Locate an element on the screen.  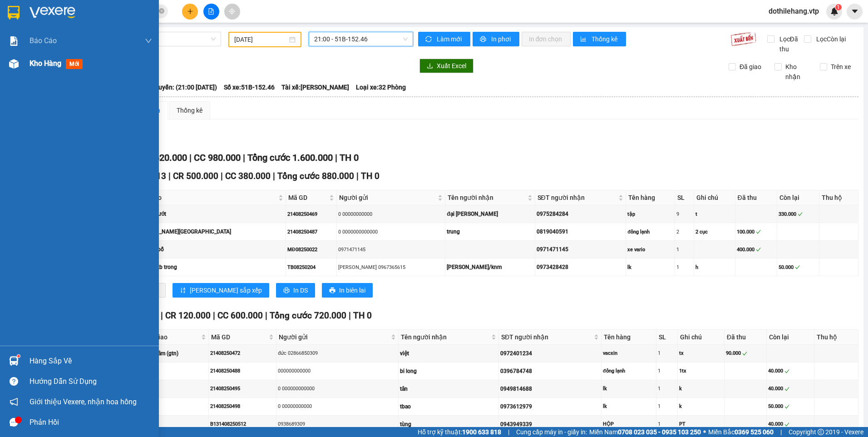
div: 90.000 is located at coordinates (745, 353).